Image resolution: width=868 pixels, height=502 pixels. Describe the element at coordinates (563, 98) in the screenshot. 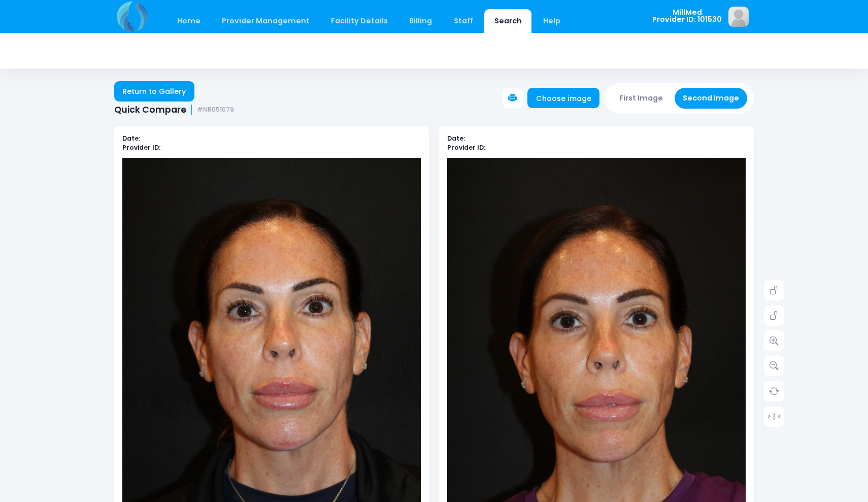

I see `a: Choose image` at that location.